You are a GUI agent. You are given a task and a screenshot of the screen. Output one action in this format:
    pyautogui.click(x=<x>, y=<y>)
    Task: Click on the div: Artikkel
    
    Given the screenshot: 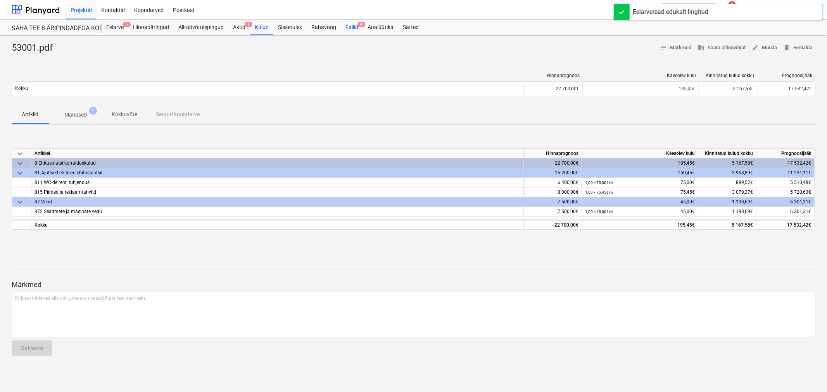 What is the action you would take?
    pyautogui.click(x=278, y=154)
    